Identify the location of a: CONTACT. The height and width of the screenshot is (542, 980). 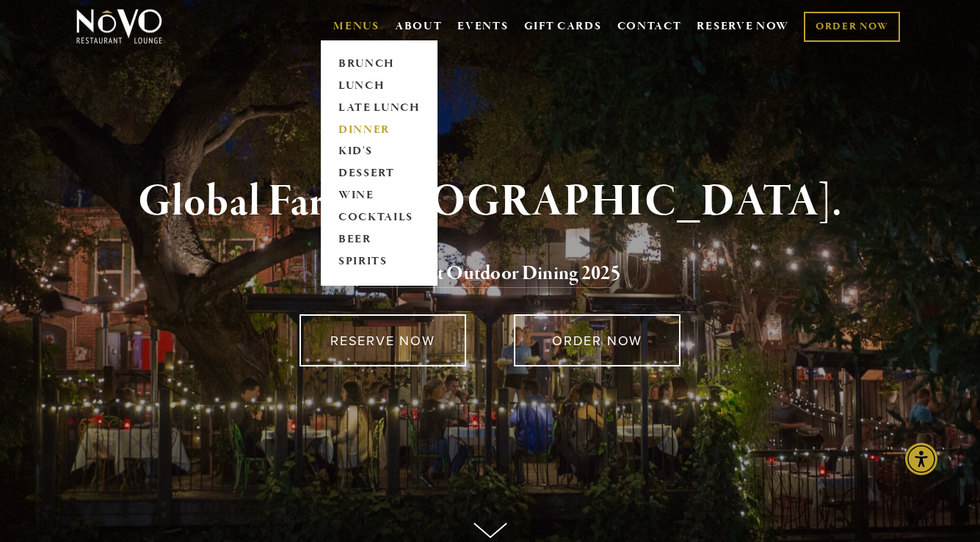
(650, 27).